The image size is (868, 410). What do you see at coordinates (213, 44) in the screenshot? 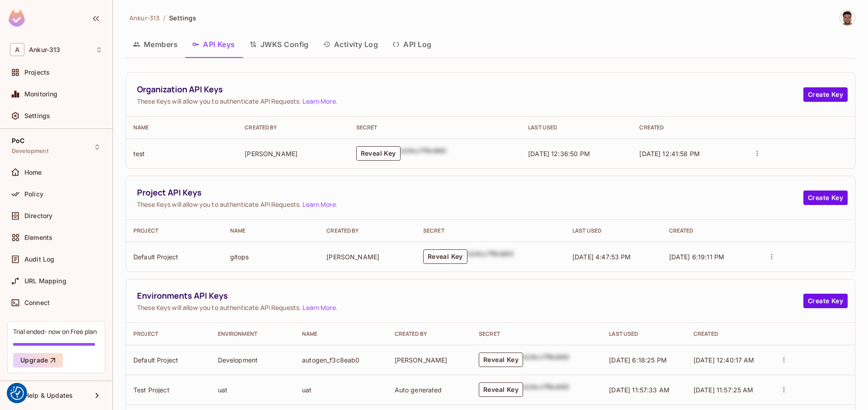
I see `button: API Keys` at bounding box center [213, 44].